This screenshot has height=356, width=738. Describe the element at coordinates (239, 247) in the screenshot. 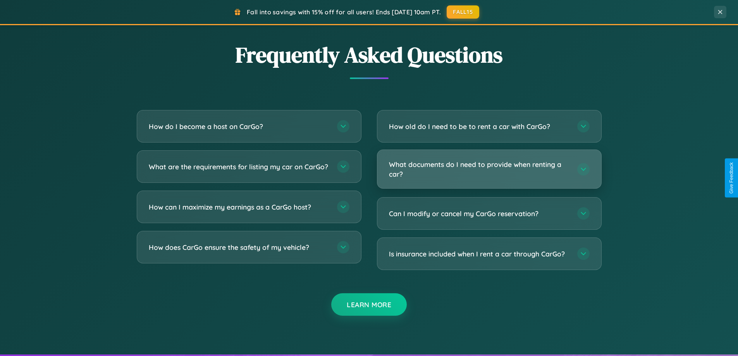

I see `h3: How does CarGo ensure the safety of my vehicle?` at that location.